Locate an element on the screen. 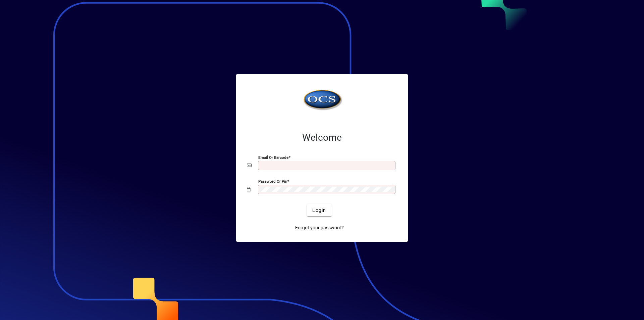  h2: Welcome is located at coordinates (322, 138).